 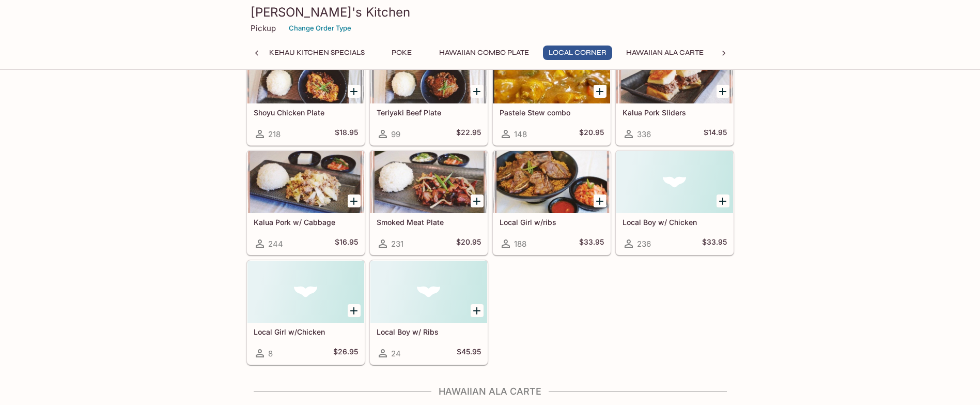 What do you see at coordinates (675, 202) in the screenshot?
I see `a: Local Boy w/ Chicken236$33.95` at bounding box center [675, 202].